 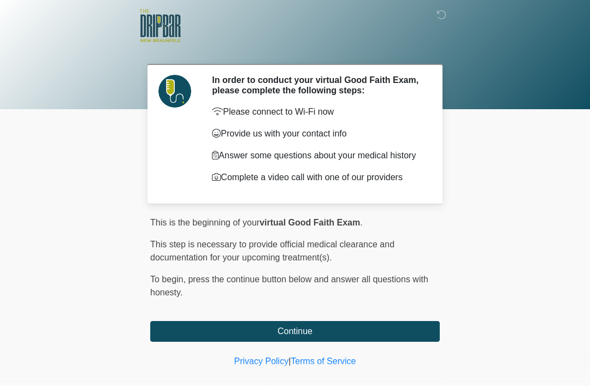 What do you see at coordinates (205, 222) in the screenshot?
I see `span: This is the beginning of your` at bounding box center [205, 222].